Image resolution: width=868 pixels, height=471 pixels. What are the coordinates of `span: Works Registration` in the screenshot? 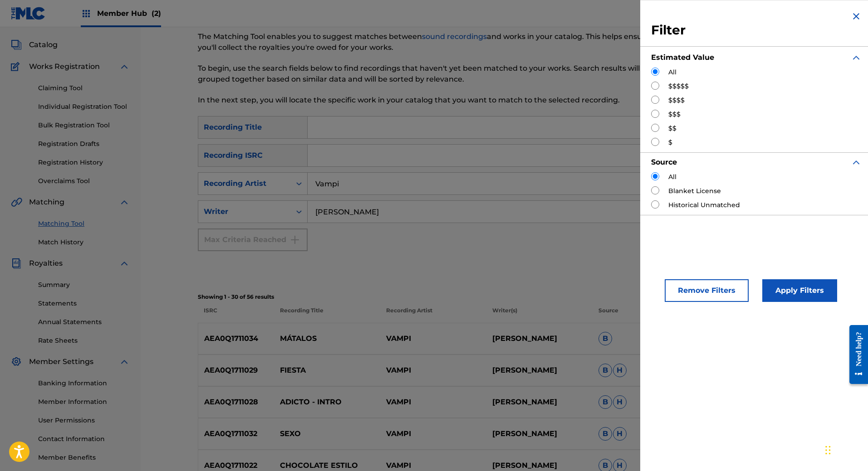 It's located at (64, 67).